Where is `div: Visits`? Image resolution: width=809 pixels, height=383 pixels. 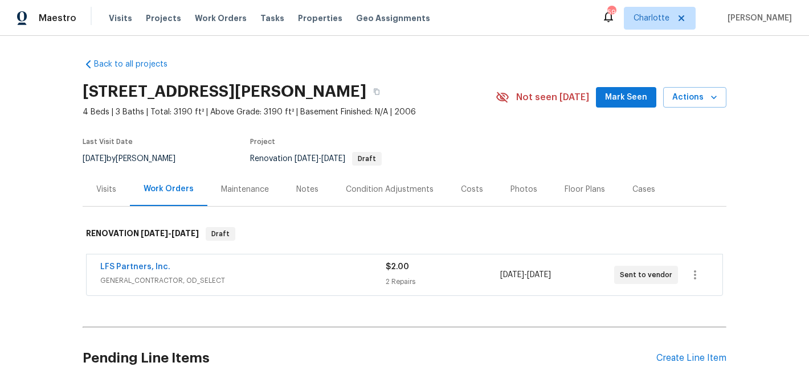
div: Visits is located at coordinates (106, 190).